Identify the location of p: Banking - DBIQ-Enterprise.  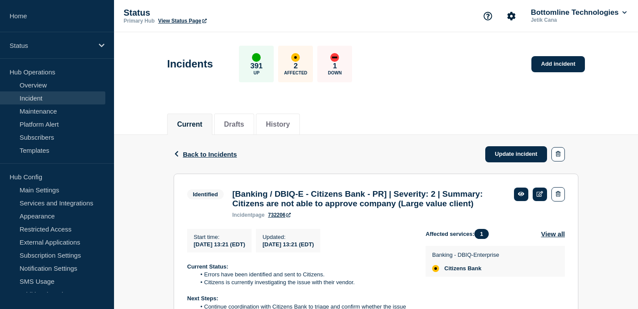
(466, 255).